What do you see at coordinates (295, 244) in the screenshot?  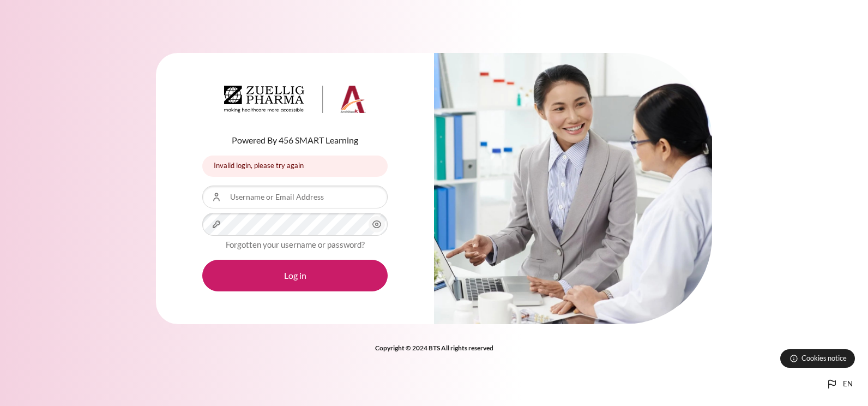 I see `a: Forgotten your username or password?` at bounding box center [295, 244].